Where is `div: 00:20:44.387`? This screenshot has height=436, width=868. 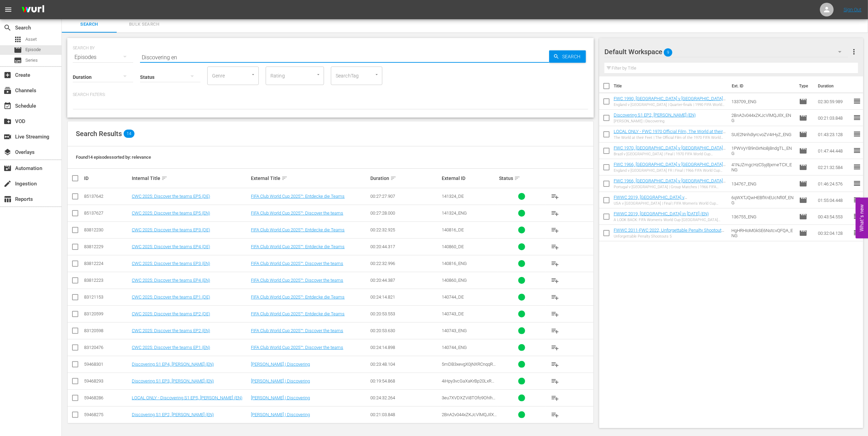
div: 00:20:44.387 is located at coordinates (405, 280).